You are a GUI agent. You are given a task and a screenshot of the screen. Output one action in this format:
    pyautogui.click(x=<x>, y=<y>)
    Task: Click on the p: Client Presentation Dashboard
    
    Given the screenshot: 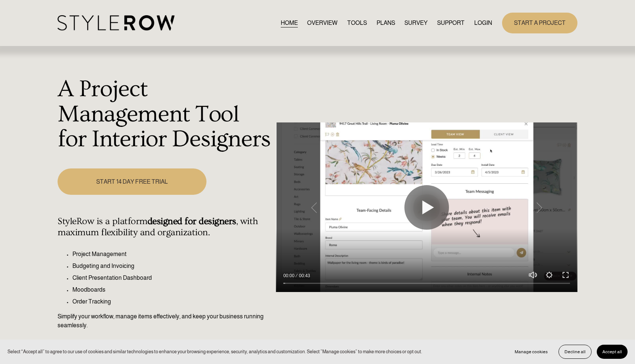 What is the action you would take?
    pyautogui.click(x=172, y=278)
    